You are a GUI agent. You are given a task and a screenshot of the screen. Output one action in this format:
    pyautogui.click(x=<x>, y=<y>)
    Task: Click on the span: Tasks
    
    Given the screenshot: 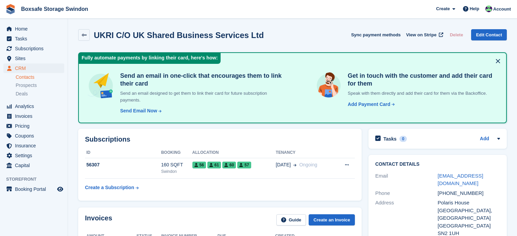 What is the action you would take?
    pyautogui.click(x=35, y=39)
    